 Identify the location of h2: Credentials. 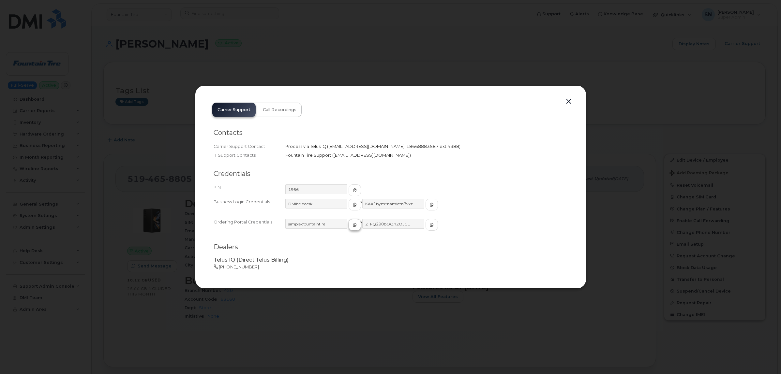
(391, 174).